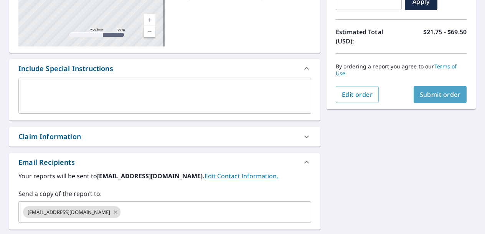 The image size is (485, 234). What do you see at coordinates (150, 31) in the screenshot?
I see `a: Current Level 17, Zoom Out` at bounding box center [150, 31].